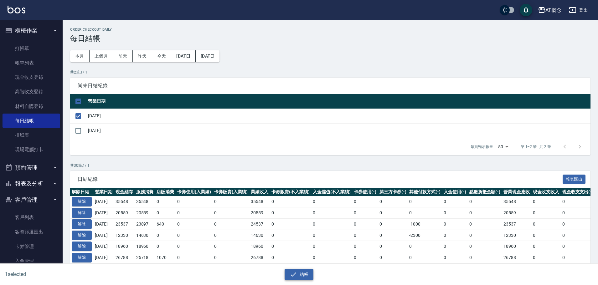  I want to click on th: 第三方卡券(-), so click(393, 192).